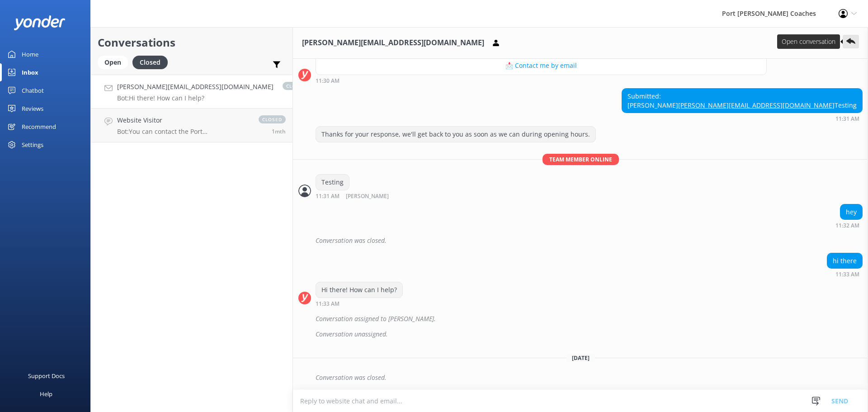  Describe the element at coordinates (327, 81) in the screenshot. I see `strong: 11:30 AM` at that location.